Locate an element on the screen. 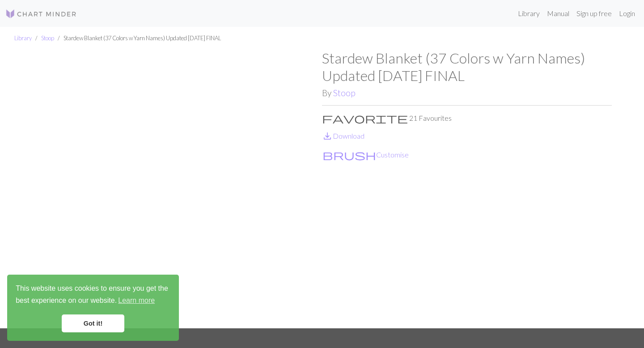  h2: By is located at coordinates (467, 92).